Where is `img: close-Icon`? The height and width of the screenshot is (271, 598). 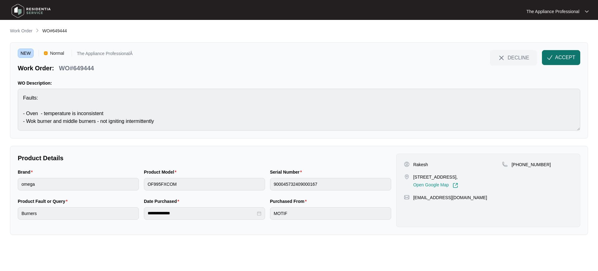
img: close-Icon is located at coordinates (502, 58).